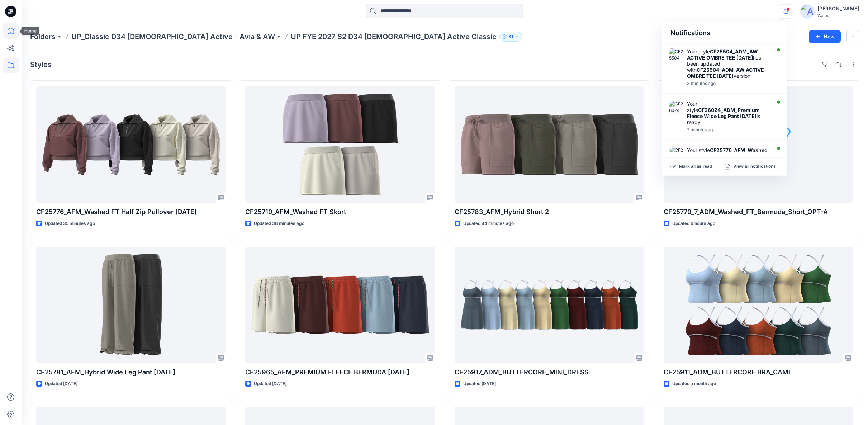 The width and height of the screenshot is (868, 425). Describe the element at coordinates (41, 65) in the screenshot. I see `h4: Styles` at that location.